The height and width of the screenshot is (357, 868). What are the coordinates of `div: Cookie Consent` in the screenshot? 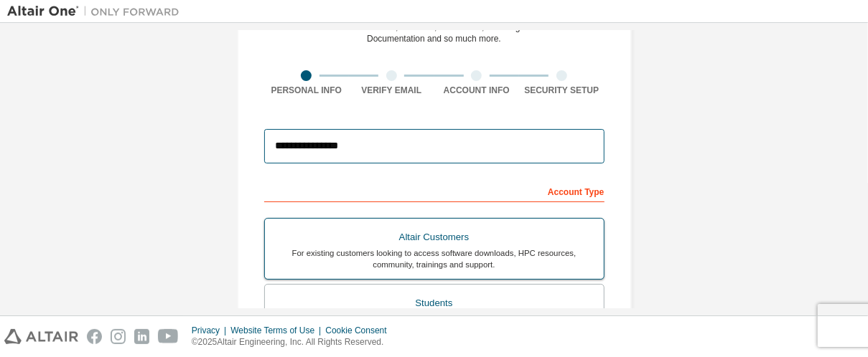 It's located at (360, 331).